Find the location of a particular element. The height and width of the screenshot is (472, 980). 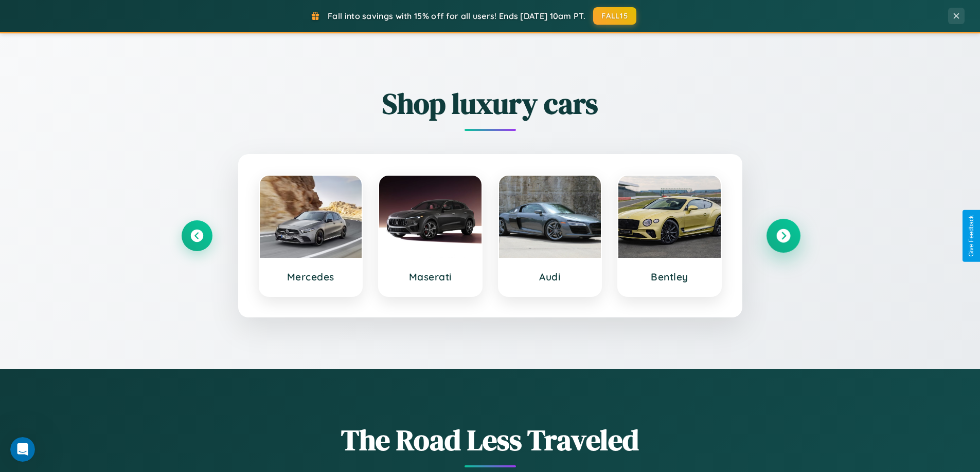

h2: Shop luxury cars is located at coordinates (490, 103).